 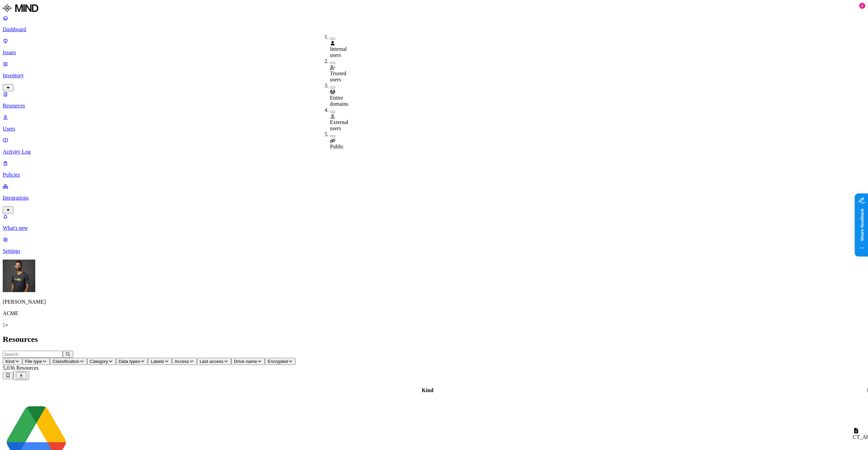 What do you see at coordinates (434, 245) in the screenshot?
I see `a: Settings` at bounding box center [434, 245].